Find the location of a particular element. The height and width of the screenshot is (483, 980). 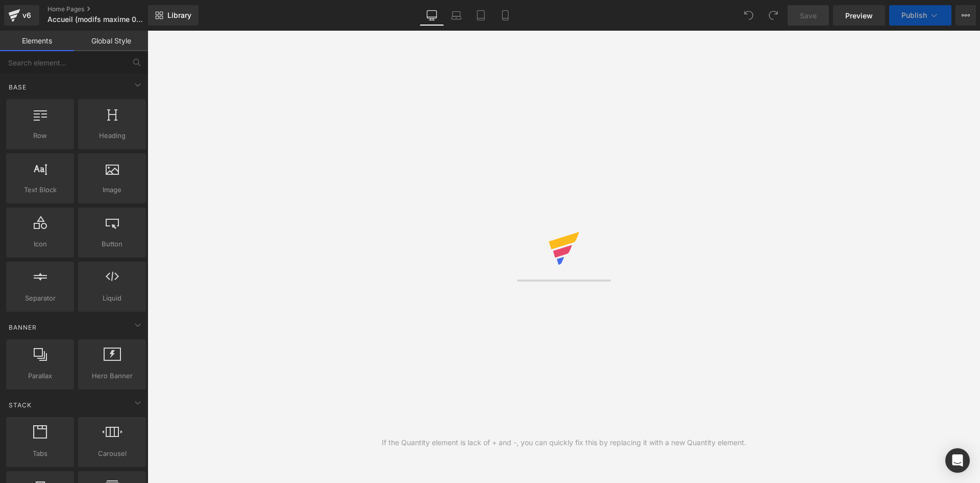

span: Separator is located at coordinates (40, 298).